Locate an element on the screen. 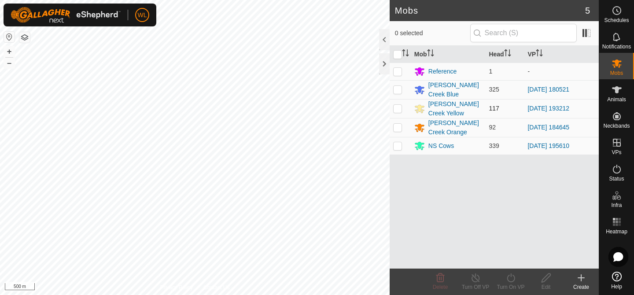 This screenshot has height=295, width=634. span: 339 is located at coordinates (494, 146).